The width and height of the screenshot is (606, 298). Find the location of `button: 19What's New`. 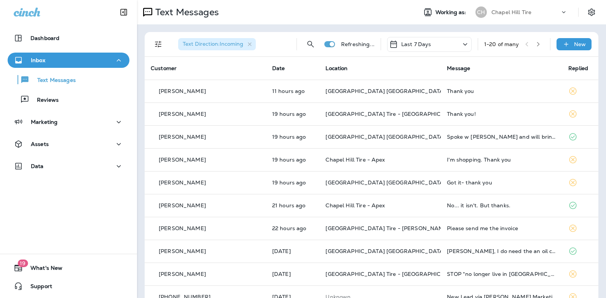

button: 19What's New is located at coordinates (69, 268).